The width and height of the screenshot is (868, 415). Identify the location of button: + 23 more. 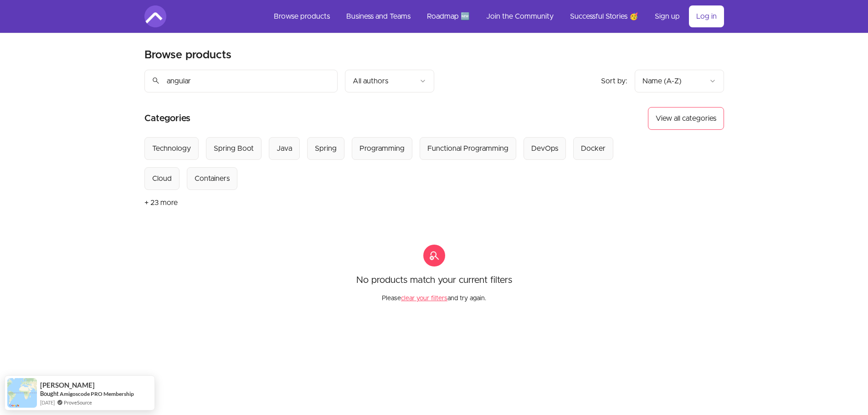
(161, 203).